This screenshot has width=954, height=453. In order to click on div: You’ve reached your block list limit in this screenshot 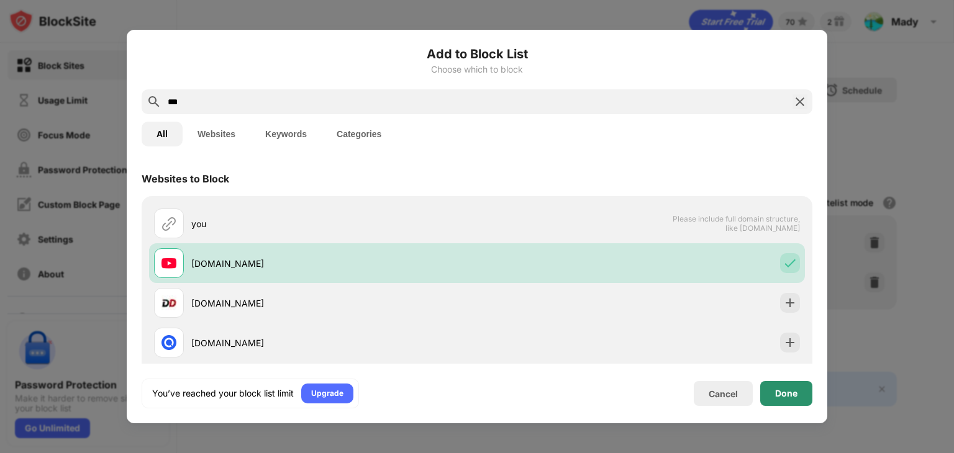, I will do `click(223, 394)`.